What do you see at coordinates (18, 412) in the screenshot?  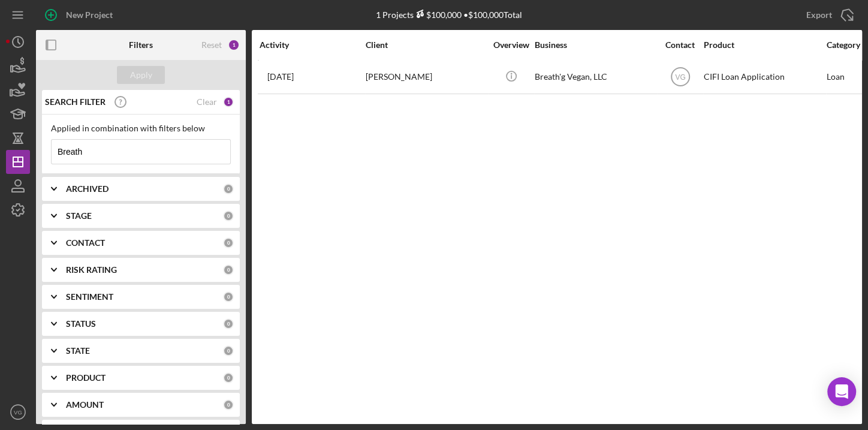 I see `button: VG` at bounding box center [18, 412].